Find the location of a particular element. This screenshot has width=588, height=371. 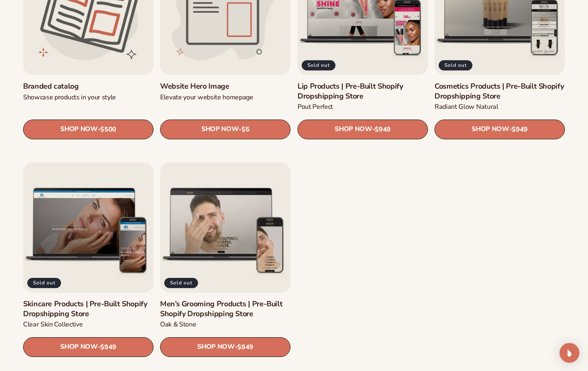

a: Branded catalog is located at coordinates (88, 86).